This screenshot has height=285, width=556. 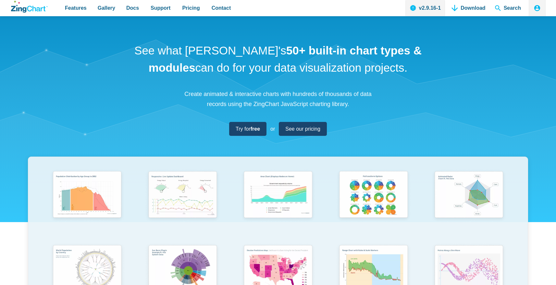 I want to click on span: See our pricing, so click(x=303, y=129).